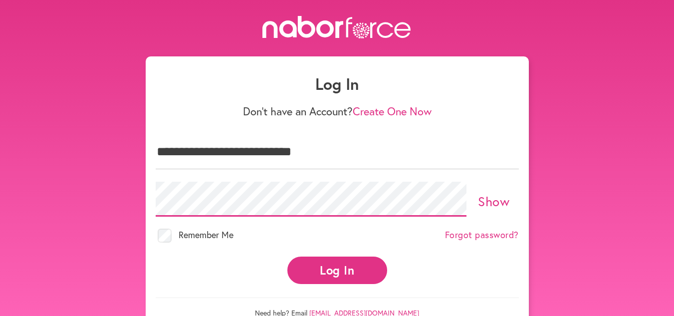  I want to click on a: Forgot password?, so click(482, 235).